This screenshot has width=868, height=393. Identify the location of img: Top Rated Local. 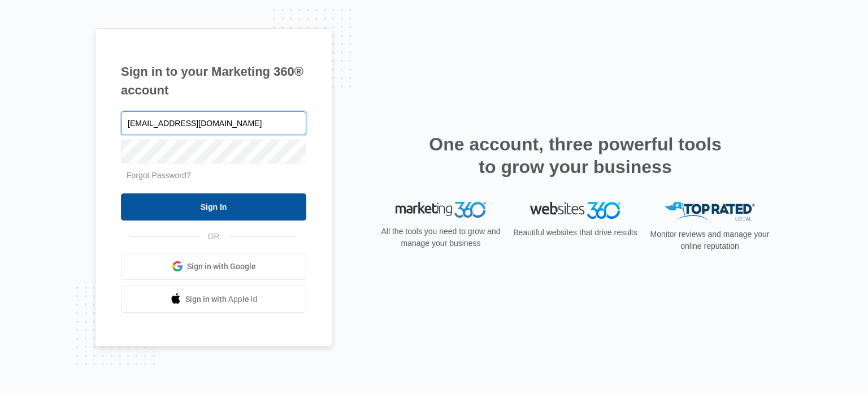
(709, 211).